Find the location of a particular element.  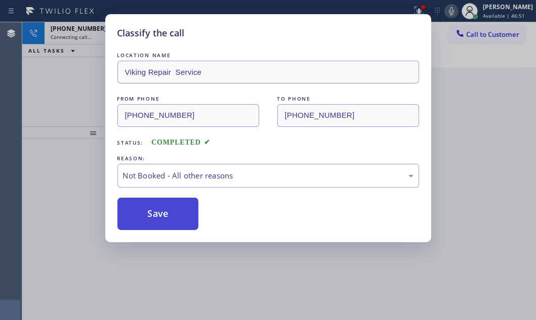

input: To phone is located at coordinates (348, 115).